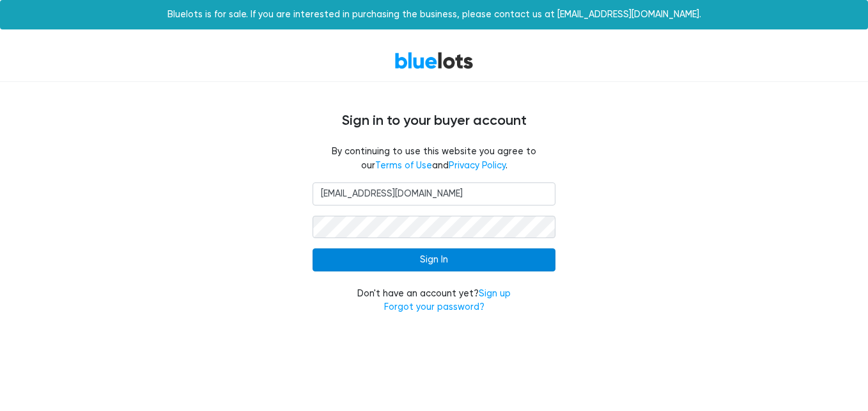 The image size is (868, 411). Describe the element at coordinates (434, 121) in the screenshot. I see `h4: Sign in to your buyer account` at that location.